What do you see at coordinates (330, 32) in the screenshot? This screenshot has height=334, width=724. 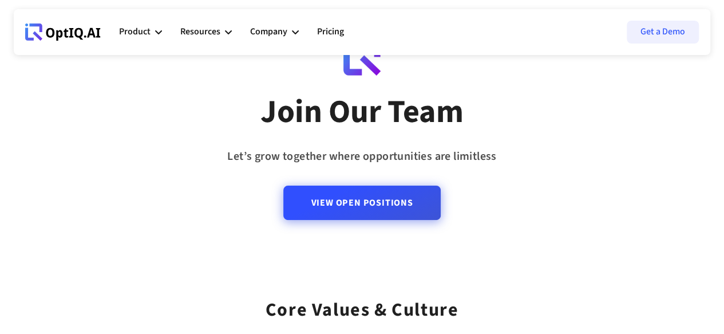 I see `a: Pricing` at bounding box center [330, 32].